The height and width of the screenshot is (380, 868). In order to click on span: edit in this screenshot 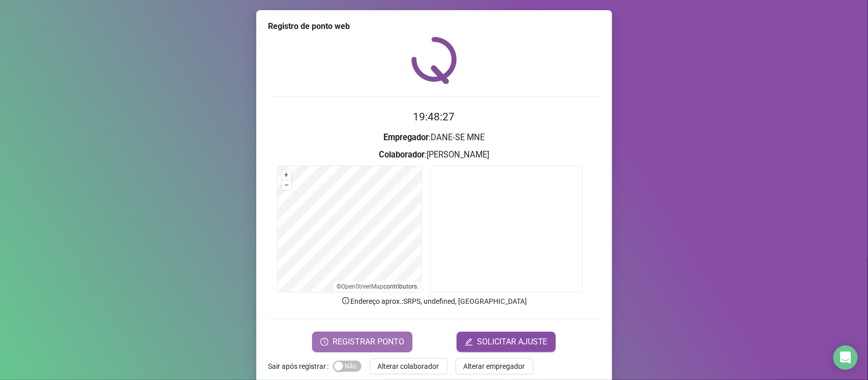, I will do `click(469, 342)`.